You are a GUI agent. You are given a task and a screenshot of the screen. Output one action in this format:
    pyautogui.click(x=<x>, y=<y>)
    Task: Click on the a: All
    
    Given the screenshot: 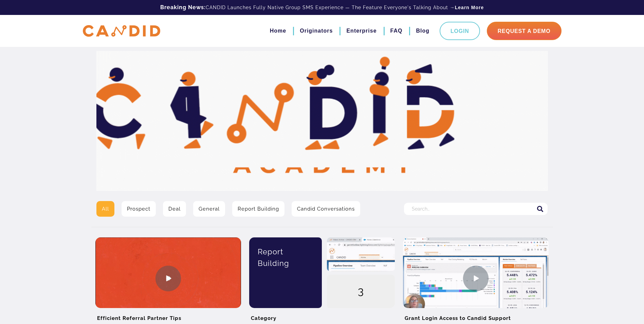 What is the action you would take?
    pyautogui.click(x=105, y=209)
    